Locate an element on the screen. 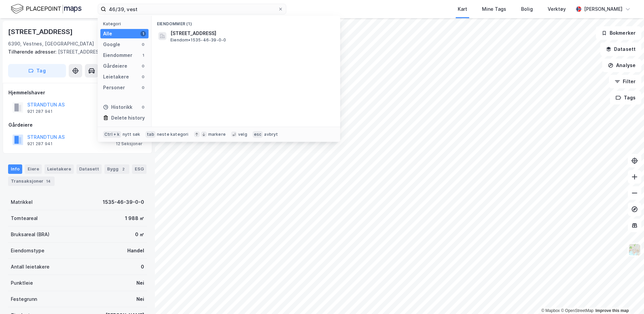  div: Punktleie is located at coordinates (22, 283).